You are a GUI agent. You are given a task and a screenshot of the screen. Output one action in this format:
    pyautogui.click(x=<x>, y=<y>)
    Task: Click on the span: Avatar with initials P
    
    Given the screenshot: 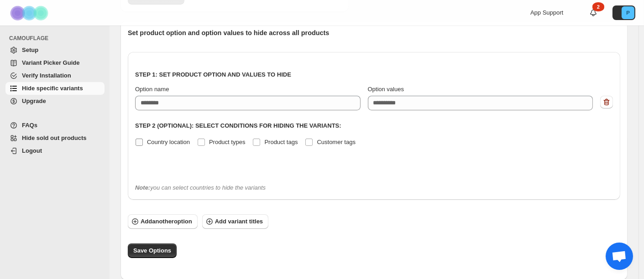 What is the action you would take?
    pyautogui.click(x=628, y=13)
    